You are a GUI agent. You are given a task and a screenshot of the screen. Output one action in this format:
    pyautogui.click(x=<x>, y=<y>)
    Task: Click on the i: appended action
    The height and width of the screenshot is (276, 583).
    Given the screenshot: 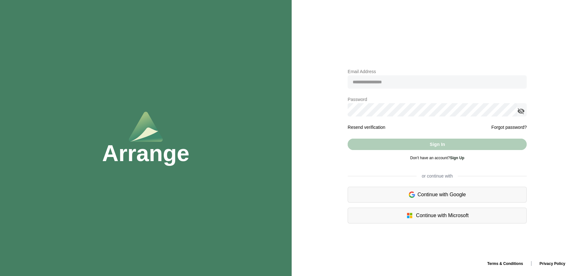 What is the action you would take?
    pyautogui.click(x=521, y=111)
    